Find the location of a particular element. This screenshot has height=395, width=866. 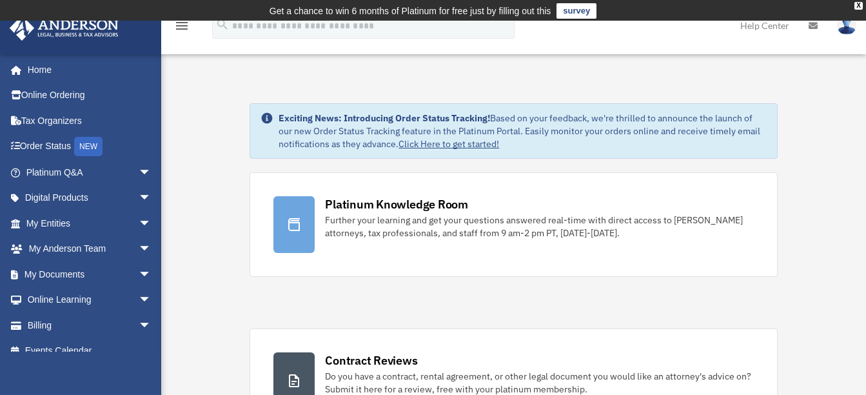

a: Events Calendar is located at coordinates (90, 351).